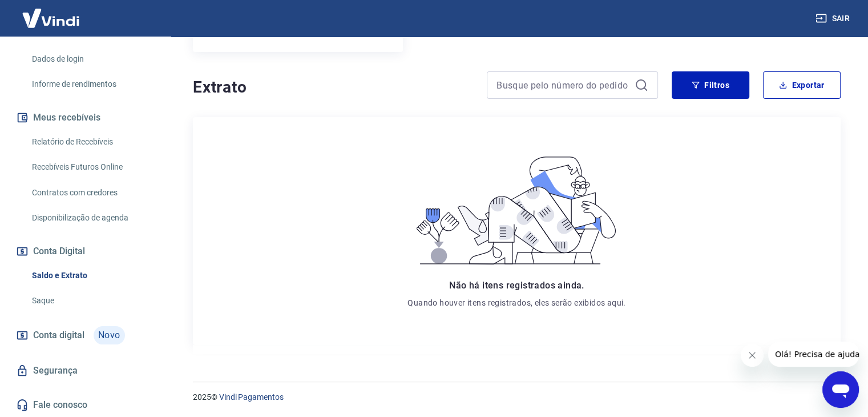  Describe the element at coordinates (85, 251) in the screenshot. I see `button: Conta Digital` at that location.